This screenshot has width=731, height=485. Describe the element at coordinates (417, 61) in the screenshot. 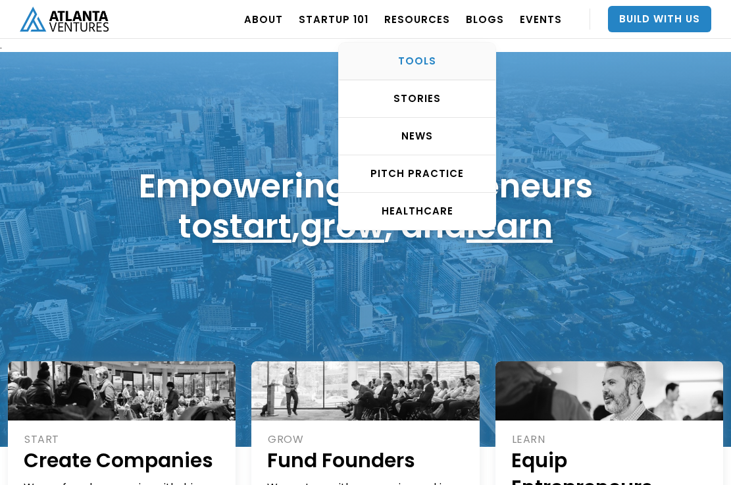

I see `a: TOOLS` at that location.